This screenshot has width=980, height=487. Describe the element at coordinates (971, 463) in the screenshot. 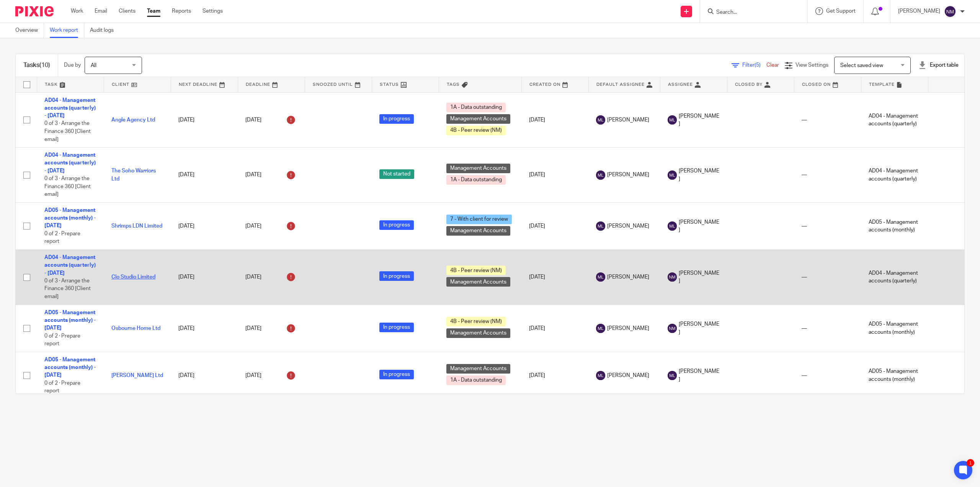

I see `div: 1` at that location.